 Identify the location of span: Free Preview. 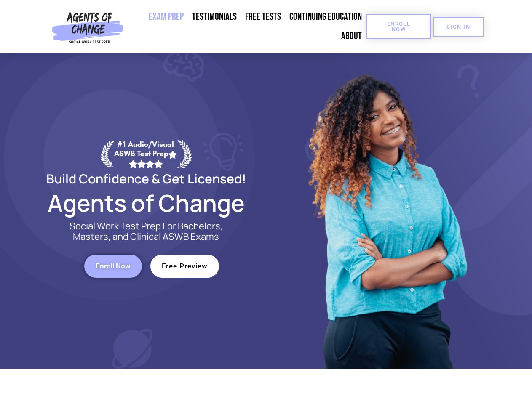
(185, 266).